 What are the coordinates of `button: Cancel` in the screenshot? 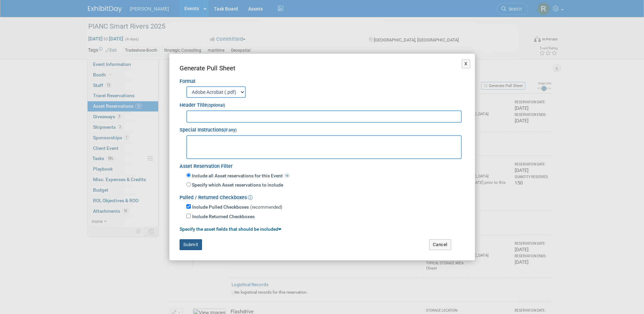 It's located at (440, 244).